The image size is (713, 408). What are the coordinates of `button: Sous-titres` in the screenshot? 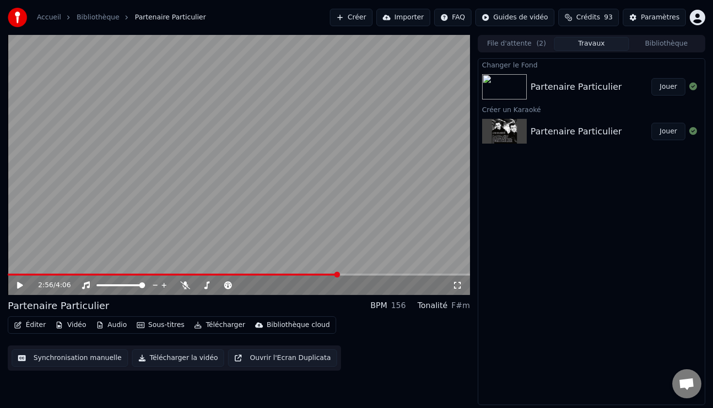 It's located at (161, 325).